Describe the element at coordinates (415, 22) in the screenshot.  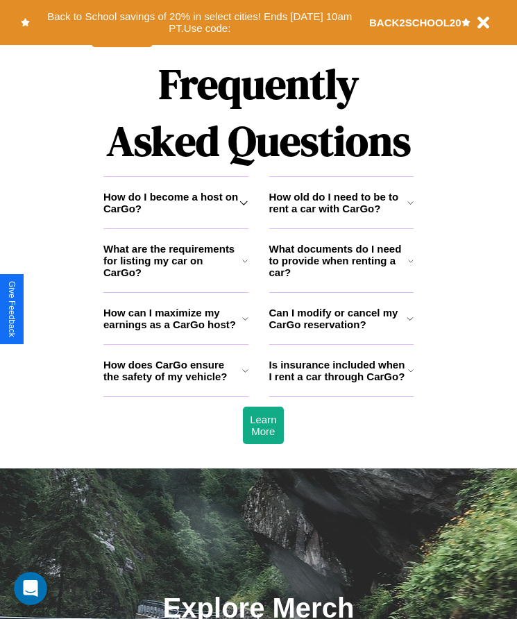
I see `b: BACK2SCHOOL20` at that location.